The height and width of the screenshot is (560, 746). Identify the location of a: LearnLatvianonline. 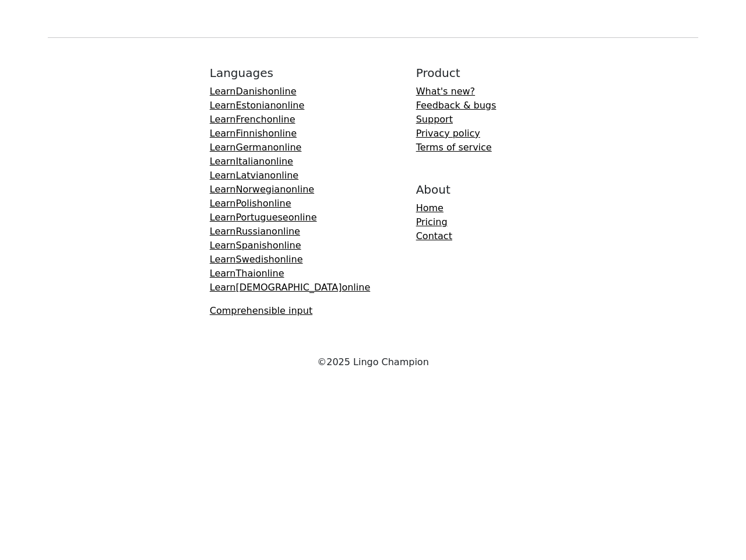
(254, 175).